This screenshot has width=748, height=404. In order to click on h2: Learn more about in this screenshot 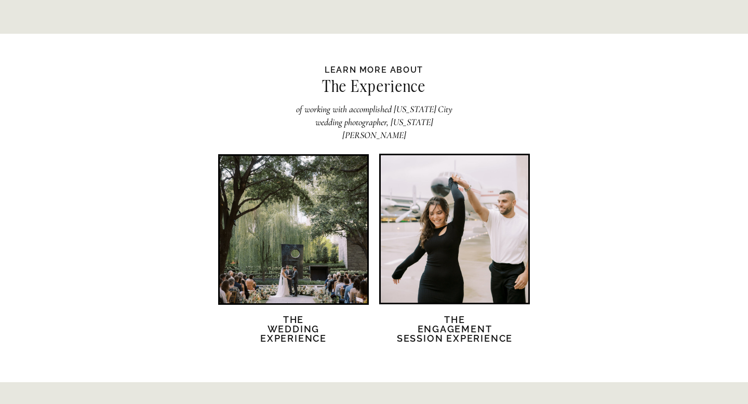, I will do `click(374, 69)`.